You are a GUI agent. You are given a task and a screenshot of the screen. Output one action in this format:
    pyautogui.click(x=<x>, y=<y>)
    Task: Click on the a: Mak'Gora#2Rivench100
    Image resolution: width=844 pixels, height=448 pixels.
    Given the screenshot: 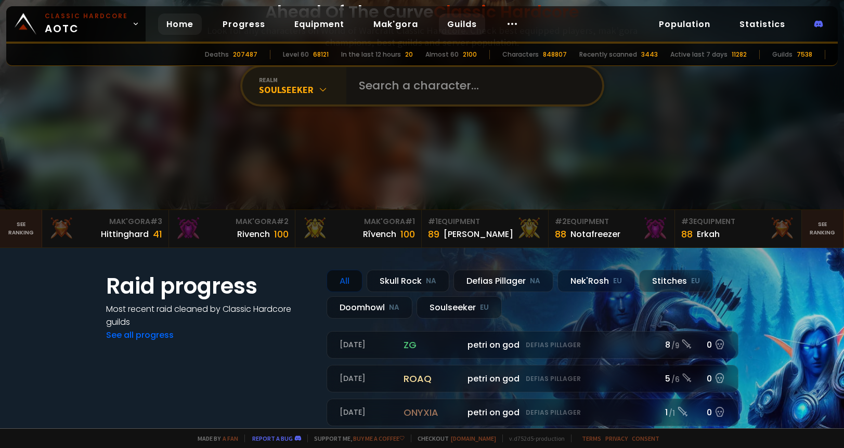 What is the action you would take?
    pyautogui.click(x=232, y=229)
    